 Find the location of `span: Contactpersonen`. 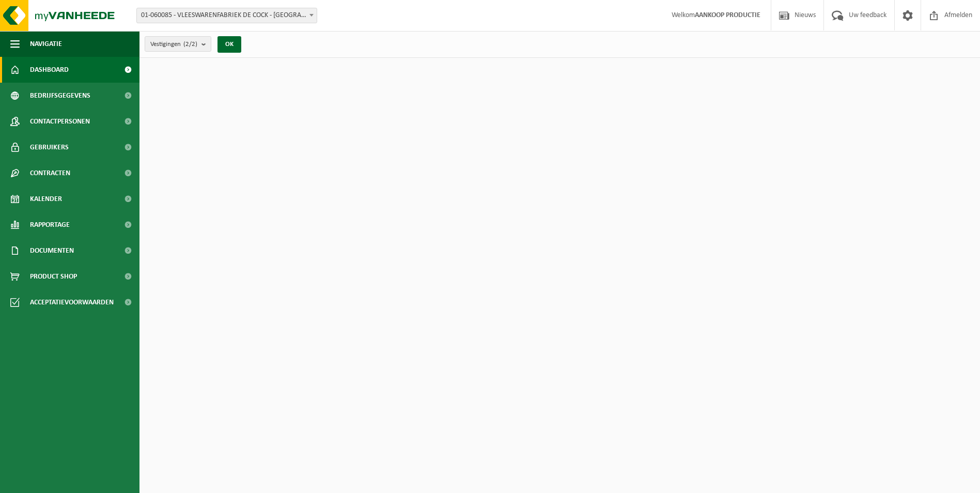

span: Contactpersonen is located at coordinates (60, 122).